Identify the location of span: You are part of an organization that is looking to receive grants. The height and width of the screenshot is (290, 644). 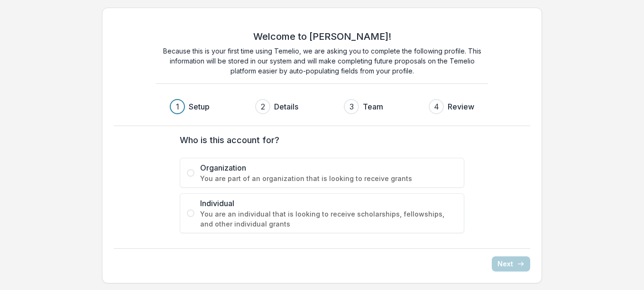
(329, 178).